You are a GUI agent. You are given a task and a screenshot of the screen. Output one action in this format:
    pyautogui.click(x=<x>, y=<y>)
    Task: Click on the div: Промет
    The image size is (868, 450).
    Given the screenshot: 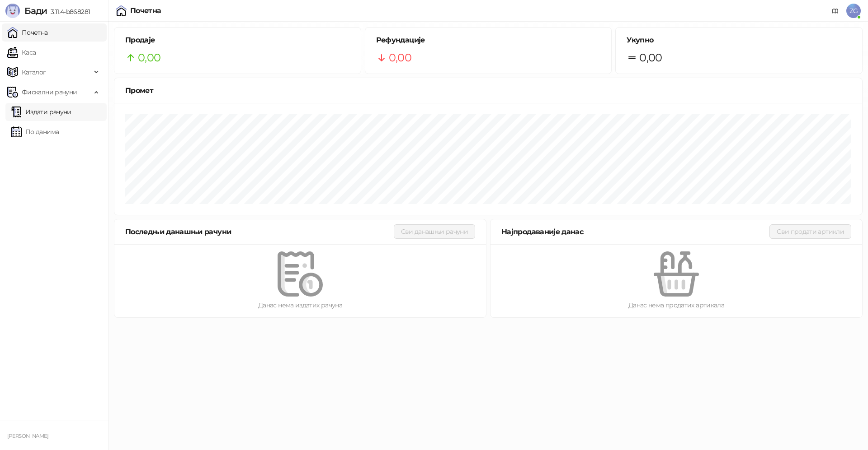 What is the action you would take?
    pyautogui.click(x=488, y=90)
    